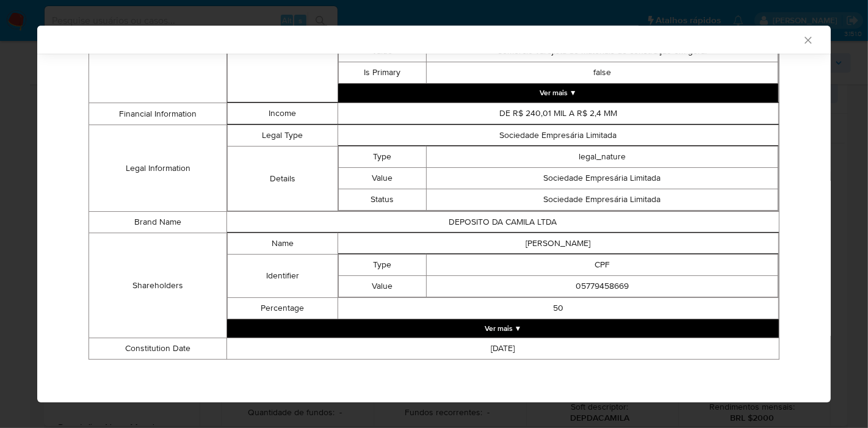 The image size is (868, 428). Describe the element at coordinates (158, 114) in the screenshot. I see `td: Financial Information` at that location.